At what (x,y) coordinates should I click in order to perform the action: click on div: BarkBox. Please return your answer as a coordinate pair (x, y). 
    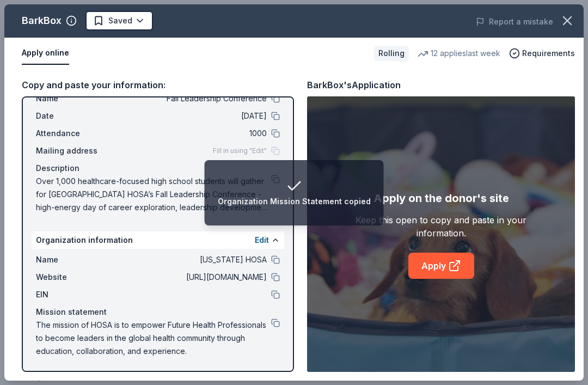
    Looking at the image, I should click on (41, 21).